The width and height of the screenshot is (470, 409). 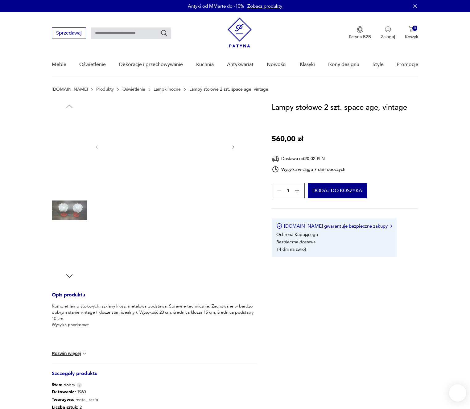 I want to click on b: Tworzywo :, so click(x=63, y=399).